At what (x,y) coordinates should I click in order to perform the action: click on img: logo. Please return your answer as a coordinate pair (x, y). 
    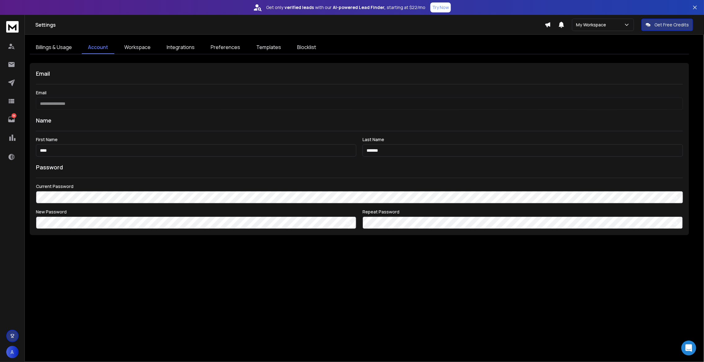
    Looking at the image, I should click on (12, 27).